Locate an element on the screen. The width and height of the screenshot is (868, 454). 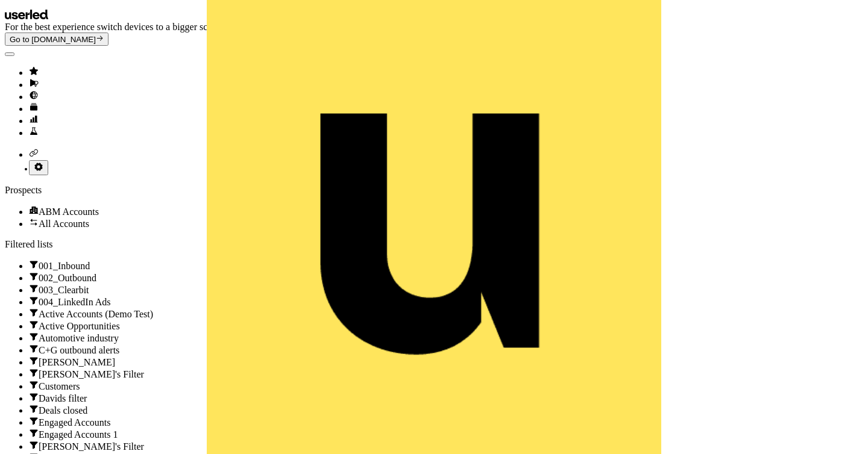
a: ABM Accounts is located at coordinates (446, 211).